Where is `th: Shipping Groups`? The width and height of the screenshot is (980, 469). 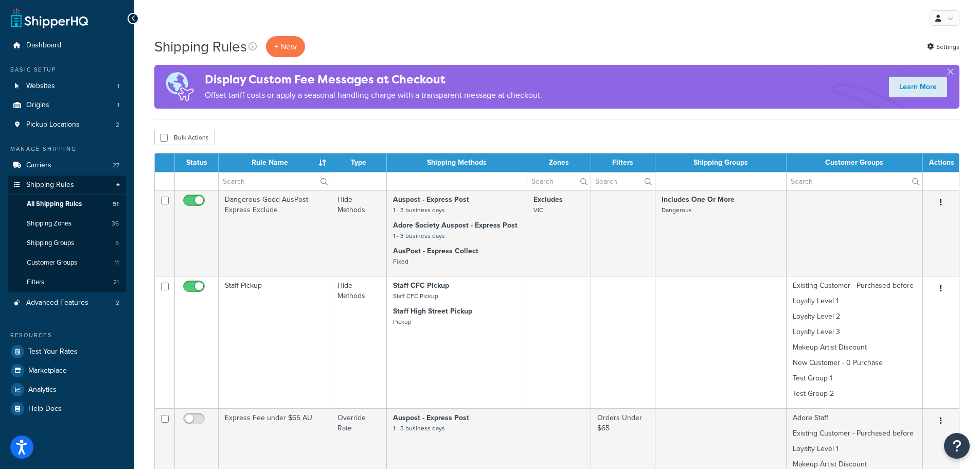 th: Shipping Groups is located at coordinates (721, 163).